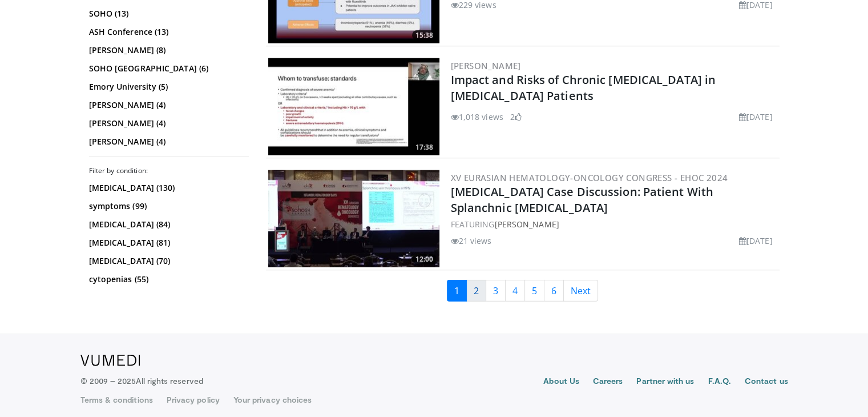 The width and height of the screenshot is (868, 417). Describe the element at coordinates (665, 382) in the screenshot. I see `a: Partner with us` at that location.